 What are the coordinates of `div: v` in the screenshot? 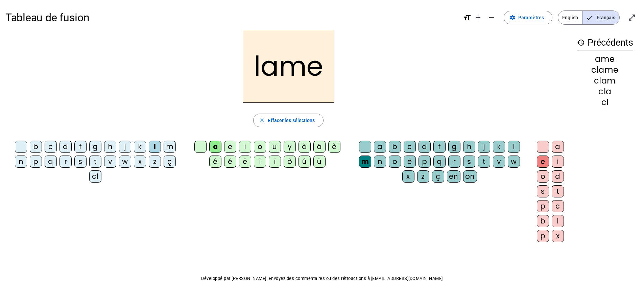 It's located at (499, 162).